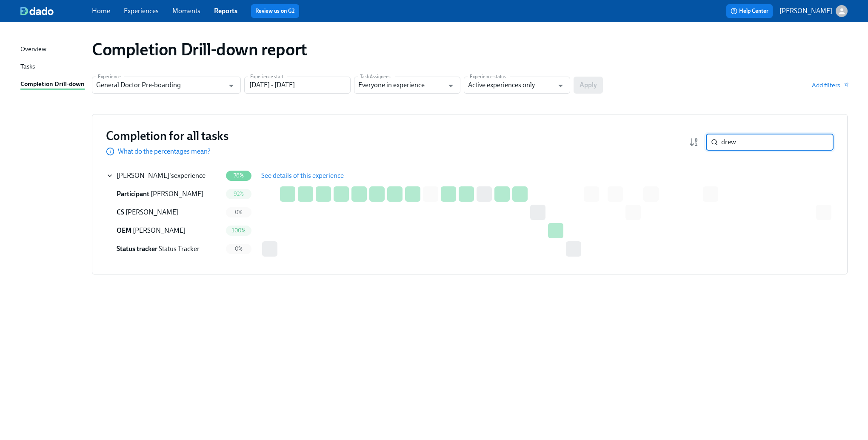  I want to click on div: Status tracker Status Tracker, so click(164, 249).